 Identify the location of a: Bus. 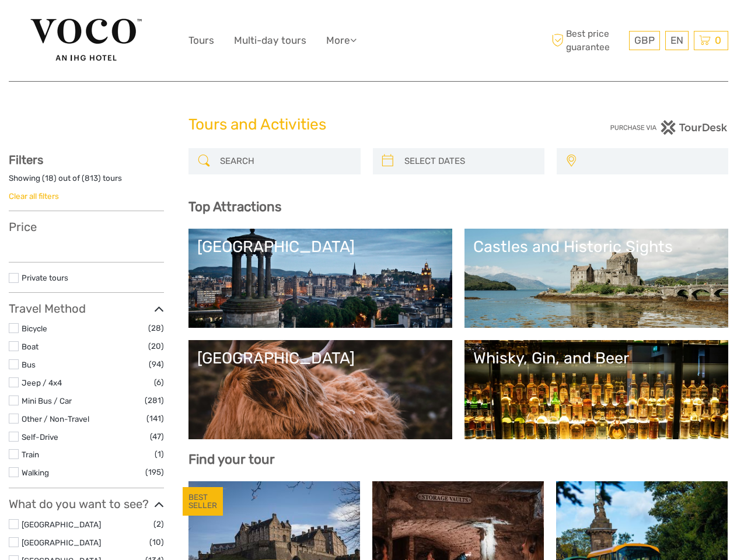
(28, 365).